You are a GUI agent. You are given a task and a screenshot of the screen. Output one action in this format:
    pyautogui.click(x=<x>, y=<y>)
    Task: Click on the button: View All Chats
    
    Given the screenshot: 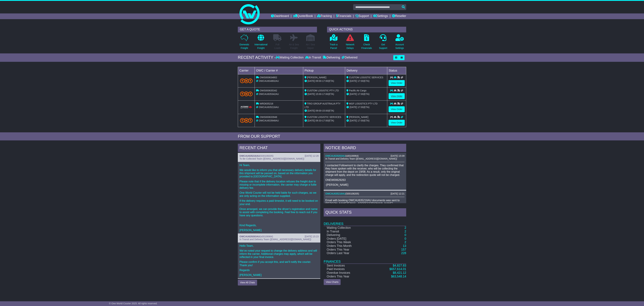 What is the action you would take?
    pyautogui.click(x=247, y=282)
    